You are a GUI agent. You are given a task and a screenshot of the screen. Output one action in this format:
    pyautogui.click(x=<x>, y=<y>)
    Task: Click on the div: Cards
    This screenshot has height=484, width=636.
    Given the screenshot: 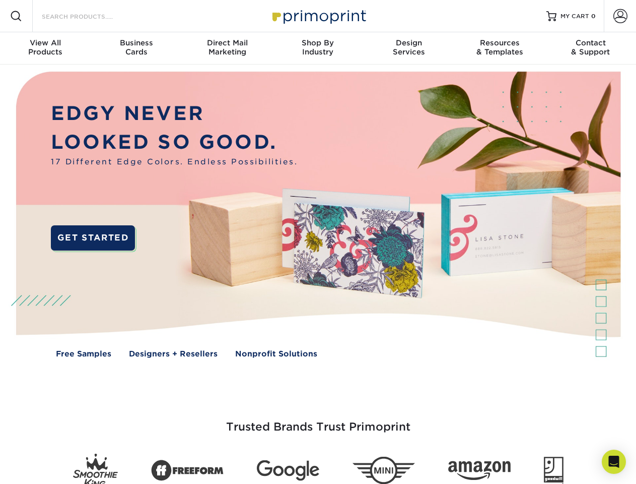 What is the action you would take?
    pyautogui.click(x=136, y=47)
    